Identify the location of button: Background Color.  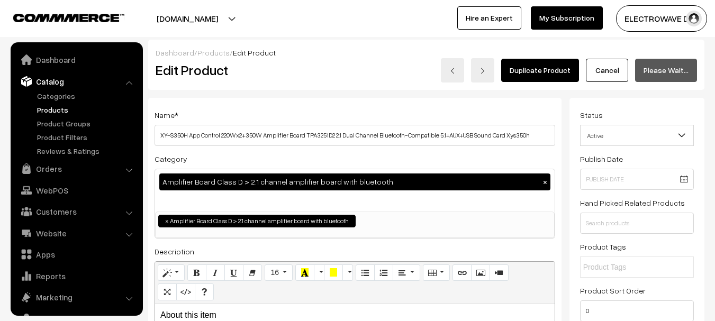
(334, 273).